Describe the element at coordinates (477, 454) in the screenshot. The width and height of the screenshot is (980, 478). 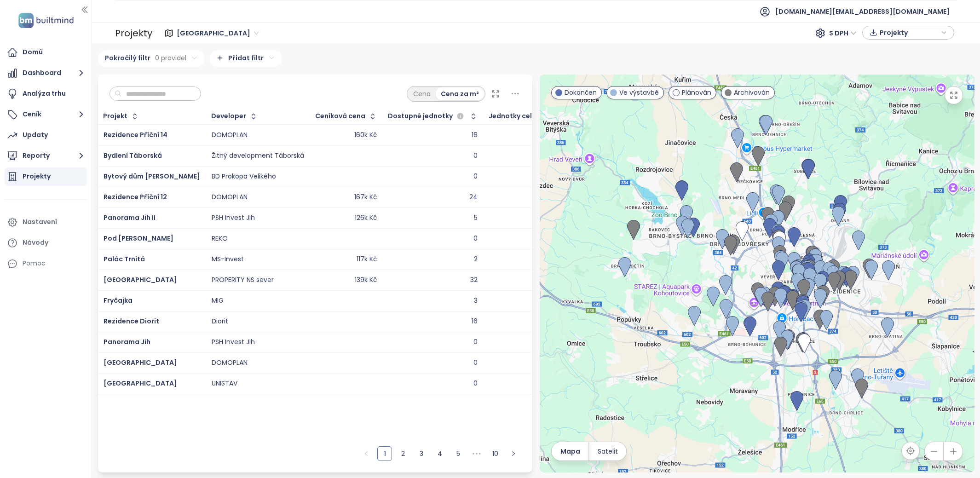
I see `li: Následujících 5 stran` at that location.